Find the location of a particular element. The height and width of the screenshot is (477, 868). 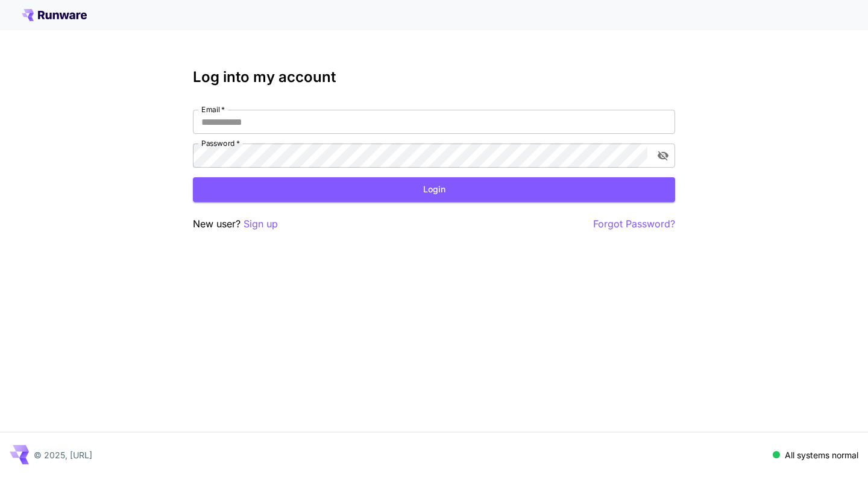

label: Email is located at coordinates (213, 109).